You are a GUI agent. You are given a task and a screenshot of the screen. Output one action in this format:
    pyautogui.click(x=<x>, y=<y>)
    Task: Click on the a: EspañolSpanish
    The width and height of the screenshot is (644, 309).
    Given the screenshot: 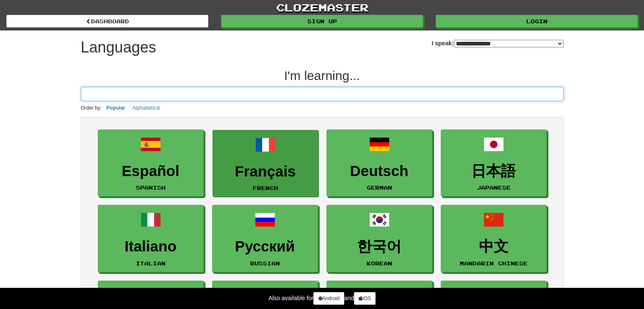 What is the action you would take?
    pyautogui.click(x=150, y=163)
    